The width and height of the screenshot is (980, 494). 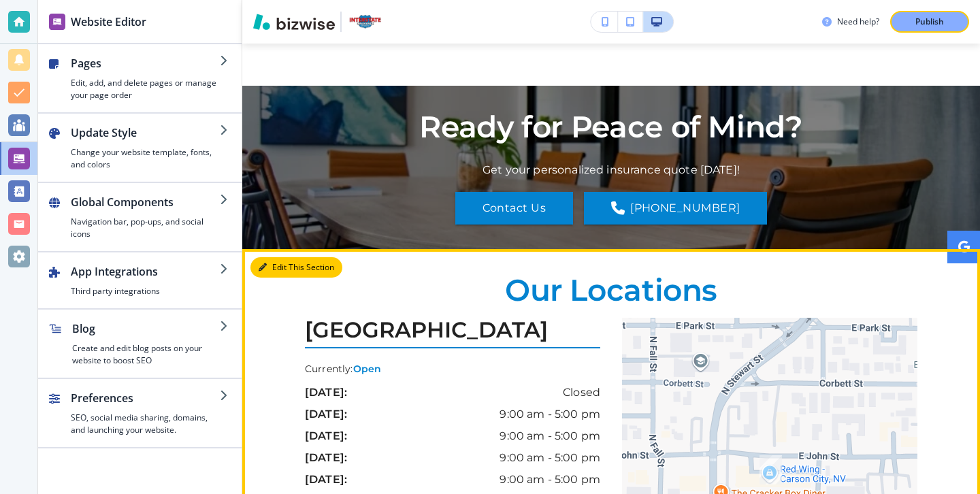 I want to click on button: PreferencesSEO, social media sharing, domains, and launching your website., so click(x=140, y=413).